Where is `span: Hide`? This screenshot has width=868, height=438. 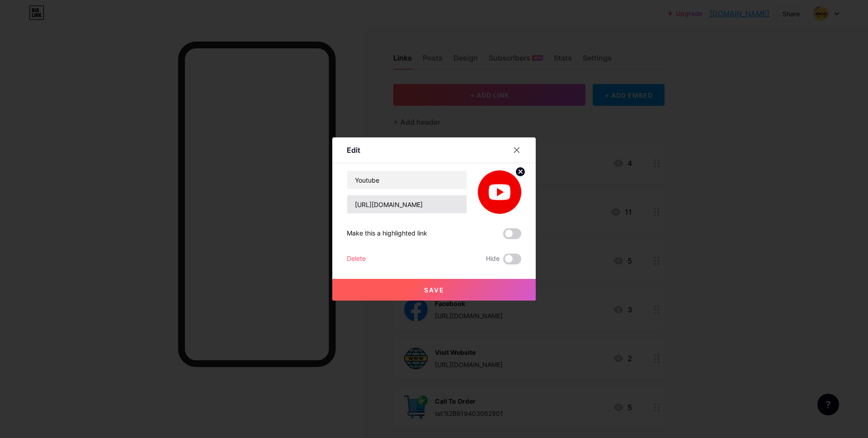
span: Hide is located at coordinates (493, 259).